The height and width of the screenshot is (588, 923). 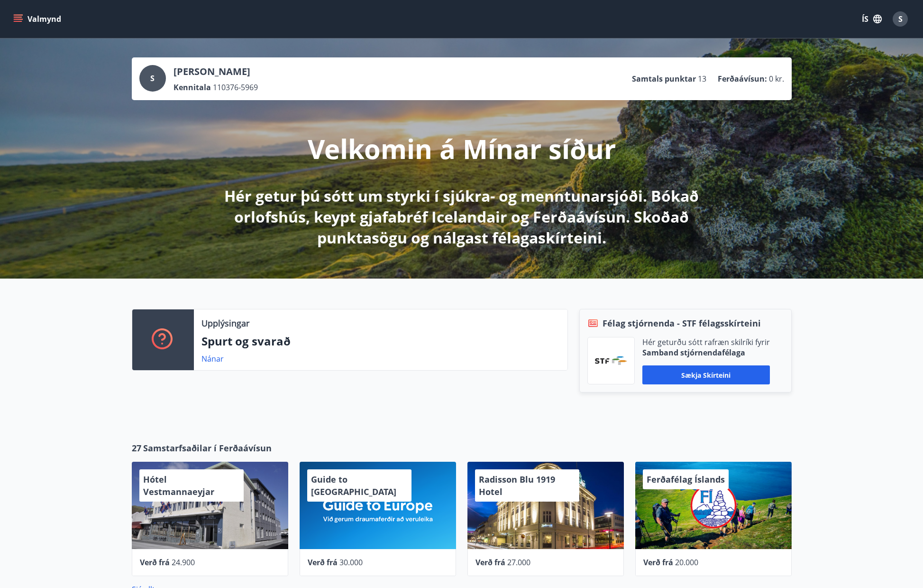 I want to click on button: menu, so click(x=38, y=19).